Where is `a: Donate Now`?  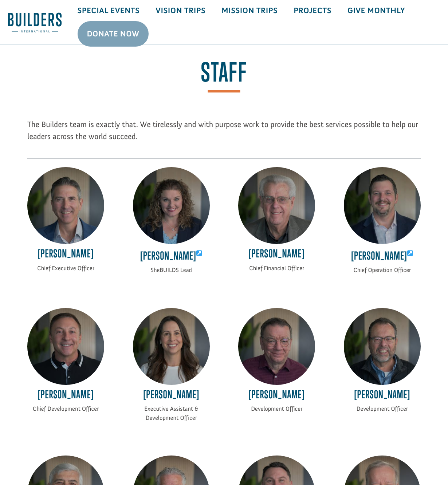 a: Donate Now is located at coordinates (113, 34).